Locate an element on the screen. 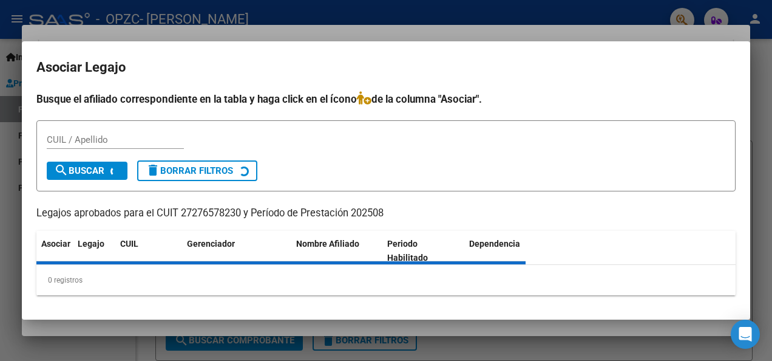  div: Open Intercom Messenger is located at coordinates (746, 334).